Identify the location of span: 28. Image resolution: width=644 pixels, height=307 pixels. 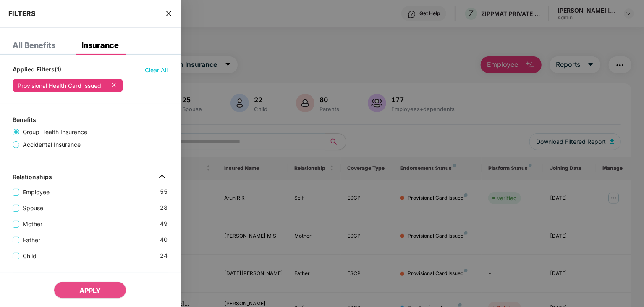
(164, 208).